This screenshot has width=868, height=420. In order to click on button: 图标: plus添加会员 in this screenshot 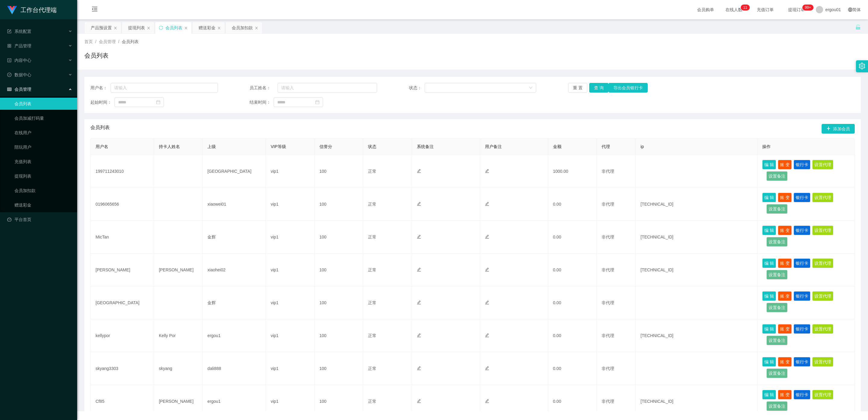, I will do `click(838, 129)`.